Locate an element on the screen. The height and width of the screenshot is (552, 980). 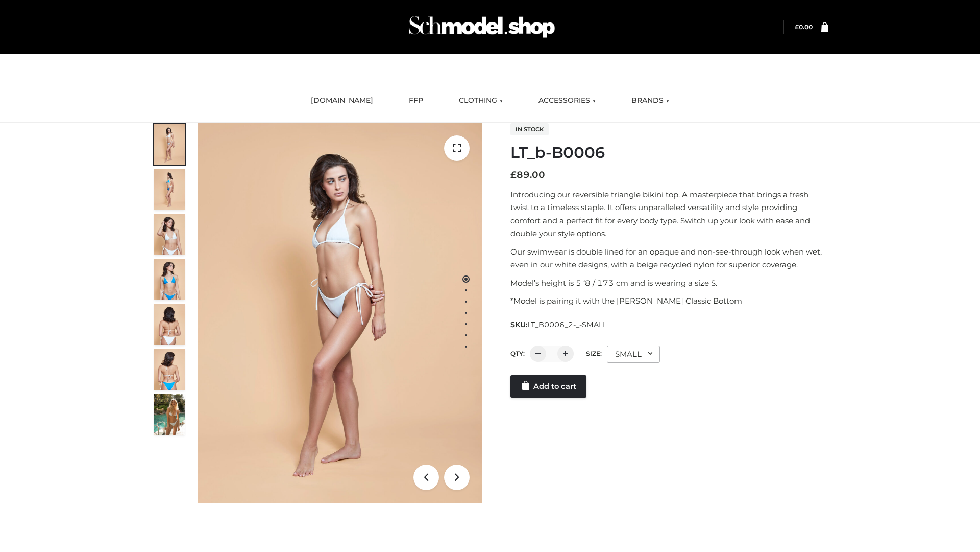
img: ArielClassicBikiniTop_CloudNine_AzureSky_OW114ECO_1 is located at coordinates (340, 312).